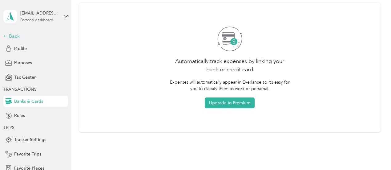 Image resolution: width=391 pixels, height=170 pixels. What do you see at coordinates (9, 127) in the screenshot?
I see `span: TRIPS` at bounding box center [9, 127].